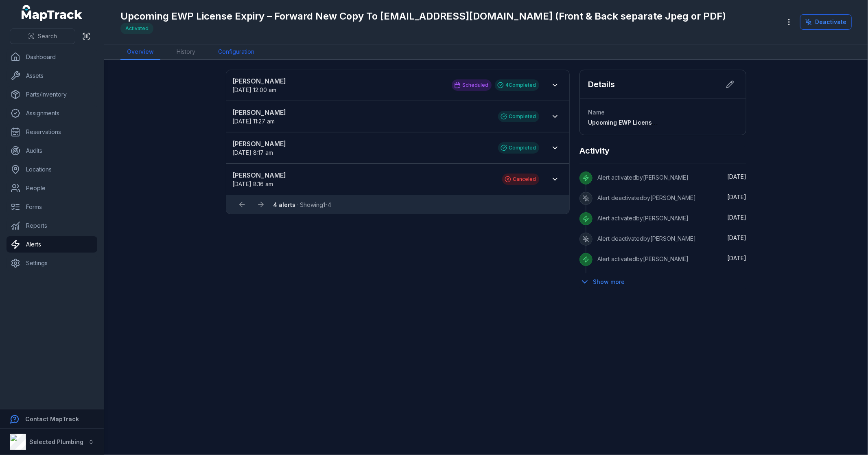 The width and height of the screenshot is (868, 455). What do you see at coordinates (736, 258) in the screenshot?
I see `time: 8/18/2025, 2:49:34 PM` at bounding box center [736, 258].